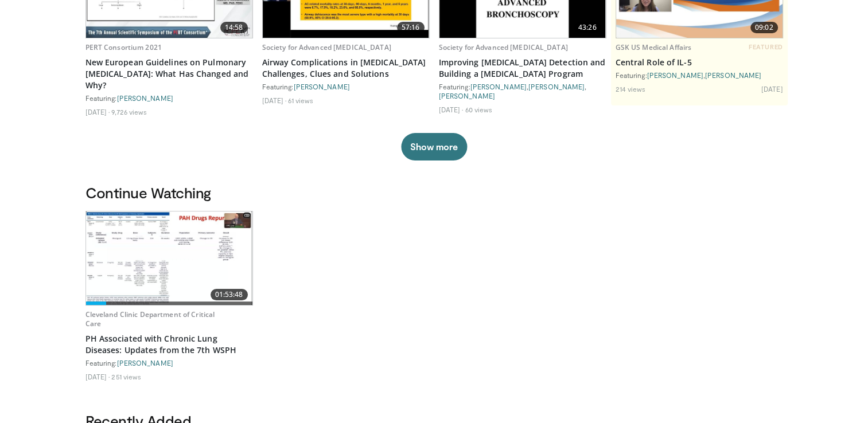  I want to click on li: 251 views, so click(126, 377).